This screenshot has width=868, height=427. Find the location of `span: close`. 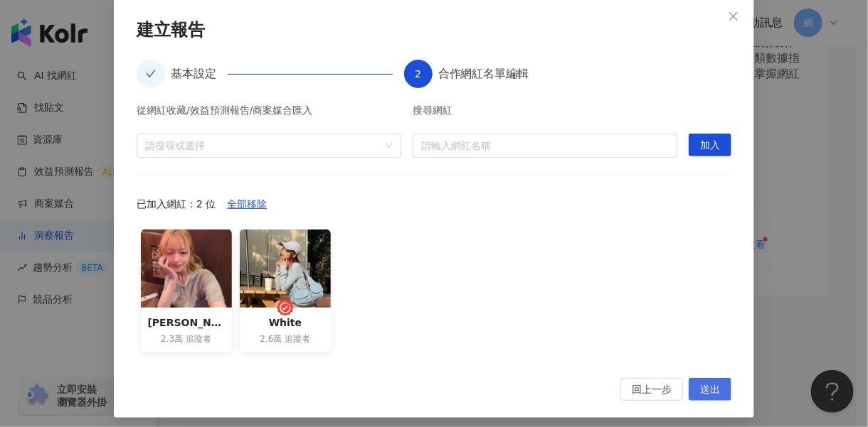

span: close is located at coordinates (734, 16).